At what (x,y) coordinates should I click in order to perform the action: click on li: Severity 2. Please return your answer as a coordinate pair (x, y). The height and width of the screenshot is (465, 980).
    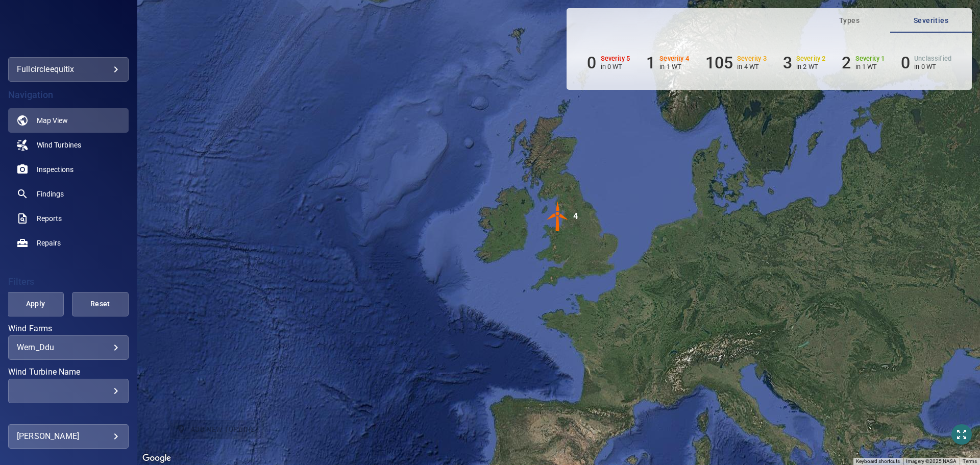
    Looking at the image, I should click on (804, 62).